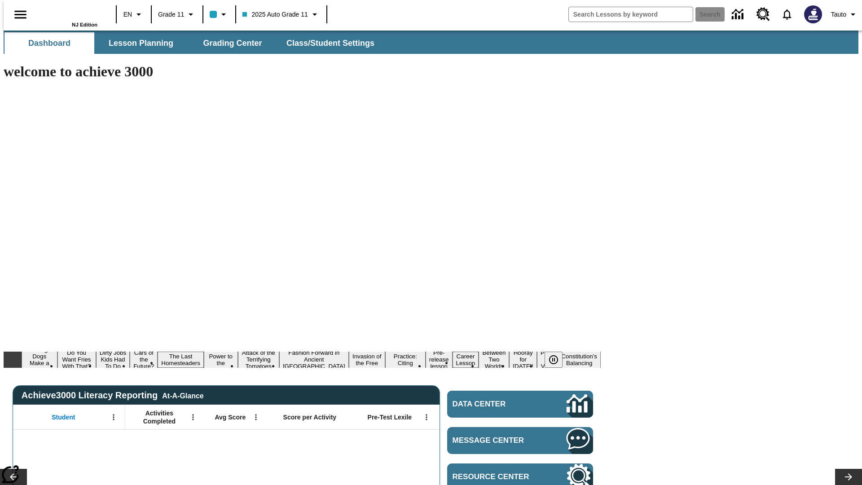 This screenshot has height=485, width=862. What do you see at coordinates (844, 14) in the screenshot?
I see `button: Profile/Settings` at bounding box center [844, 14].